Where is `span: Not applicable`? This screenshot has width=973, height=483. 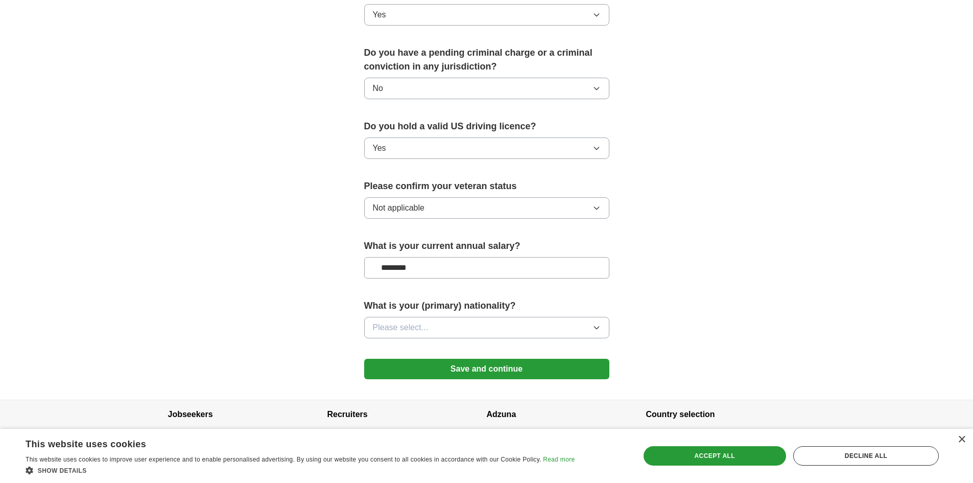
span: Not applicable is located at coordinates (399, 208).